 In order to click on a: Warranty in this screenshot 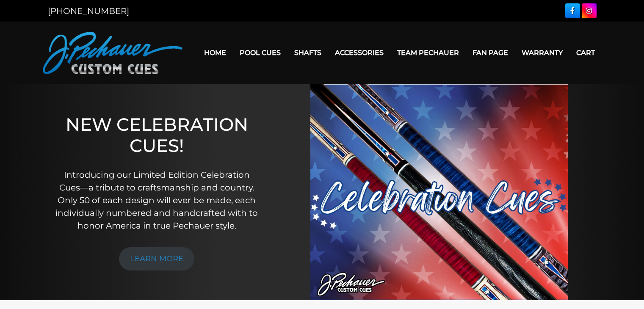, I will do `click(542, 52)`.